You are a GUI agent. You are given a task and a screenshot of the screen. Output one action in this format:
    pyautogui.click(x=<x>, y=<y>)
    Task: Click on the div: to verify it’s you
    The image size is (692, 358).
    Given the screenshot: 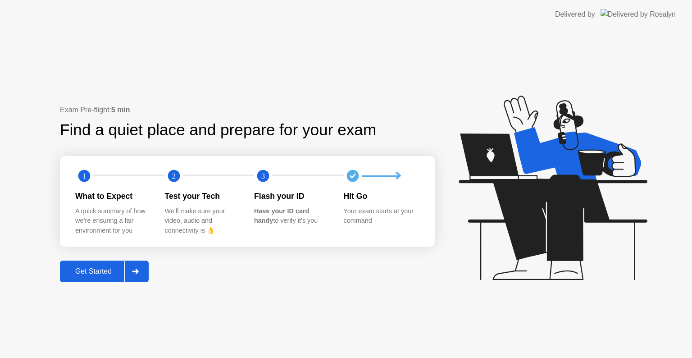 What is the action you would take?
    pyautogui.click(x=291, y=216)
    